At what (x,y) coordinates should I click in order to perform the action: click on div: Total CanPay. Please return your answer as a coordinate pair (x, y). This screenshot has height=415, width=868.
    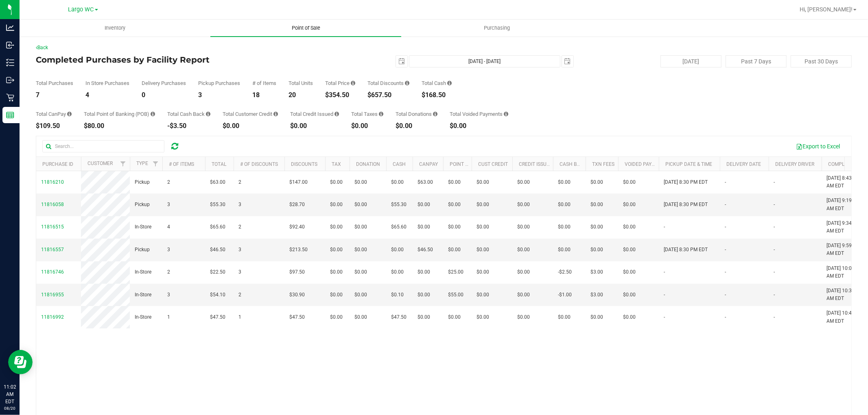
    Looking at the image, I should click on (54, 114).